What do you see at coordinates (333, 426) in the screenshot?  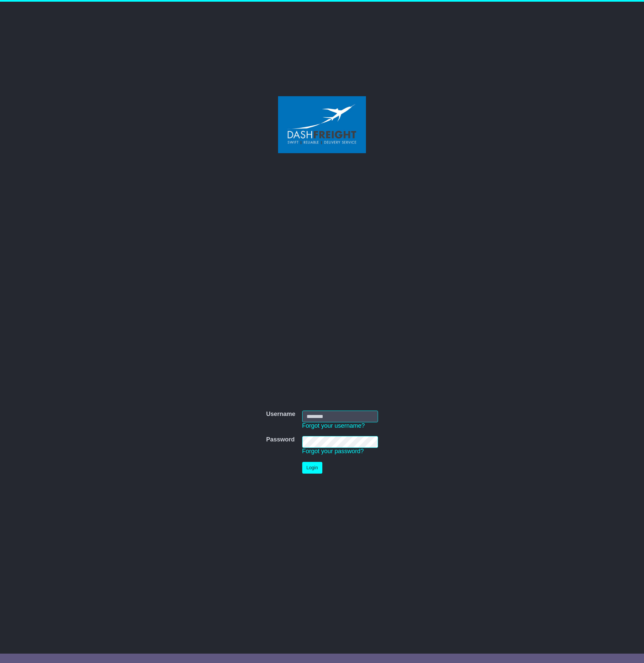 I see `a: Forgot your username?` at bounding box center [333, 426].